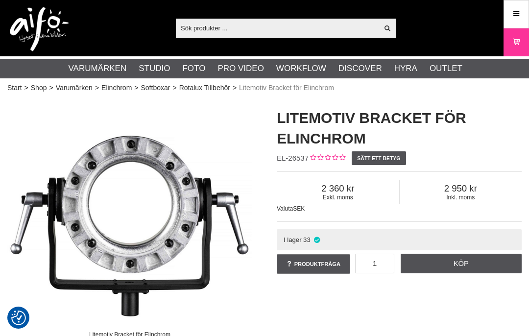 The image size is (529, 336). Describe the element at coordinates (154, 69) in the screenshot. I see `a: Studio` at that location.